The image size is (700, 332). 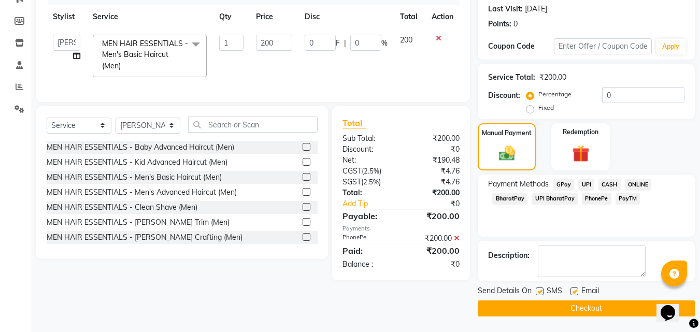 What do you see at coordinates (368, 193) in the screenshot?
I see `div: Total:` at bounding box center [368, 193].